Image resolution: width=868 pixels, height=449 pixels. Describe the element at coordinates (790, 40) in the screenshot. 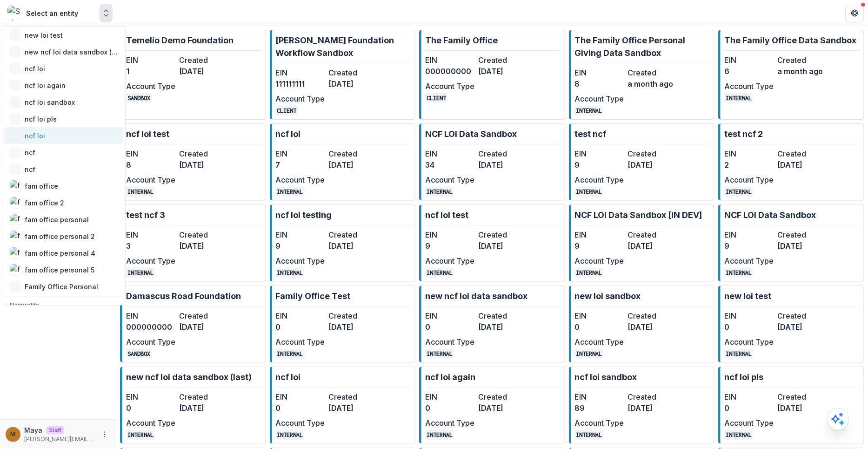

I see `p: The Family Office Data Sandbox` at that location.